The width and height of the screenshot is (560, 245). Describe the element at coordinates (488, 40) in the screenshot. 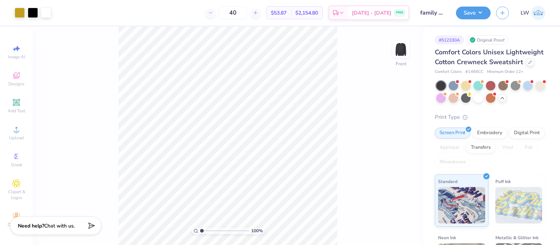

I see `div: Original Proof` at that location.